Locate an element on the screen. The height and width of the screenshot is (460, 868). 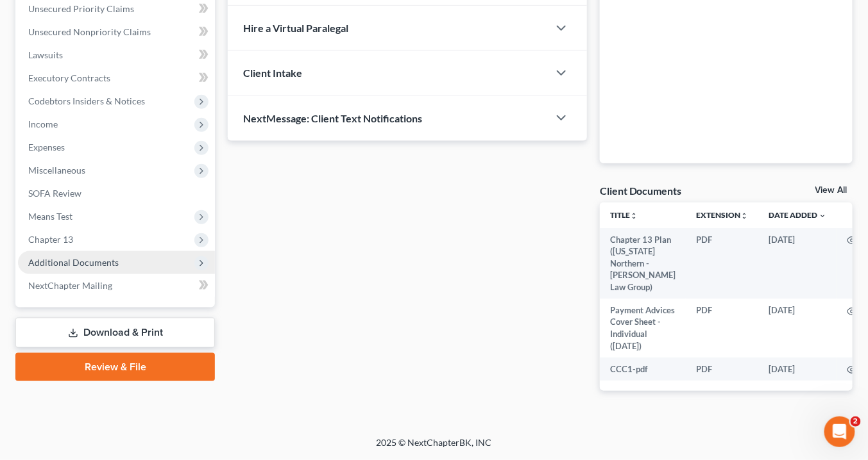
span: SOFA Review is located at coordinates (55, 193).